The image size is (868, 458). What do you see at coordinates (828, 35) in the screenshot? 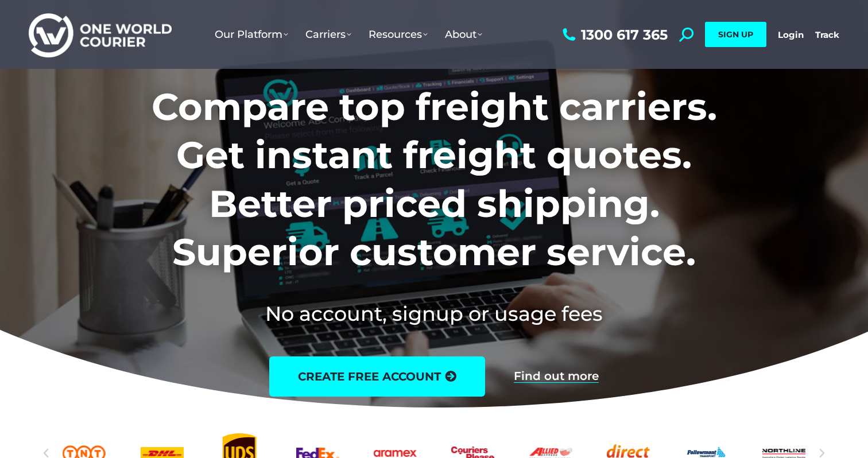
I see `a: Track` at bounding box center [828, 35].